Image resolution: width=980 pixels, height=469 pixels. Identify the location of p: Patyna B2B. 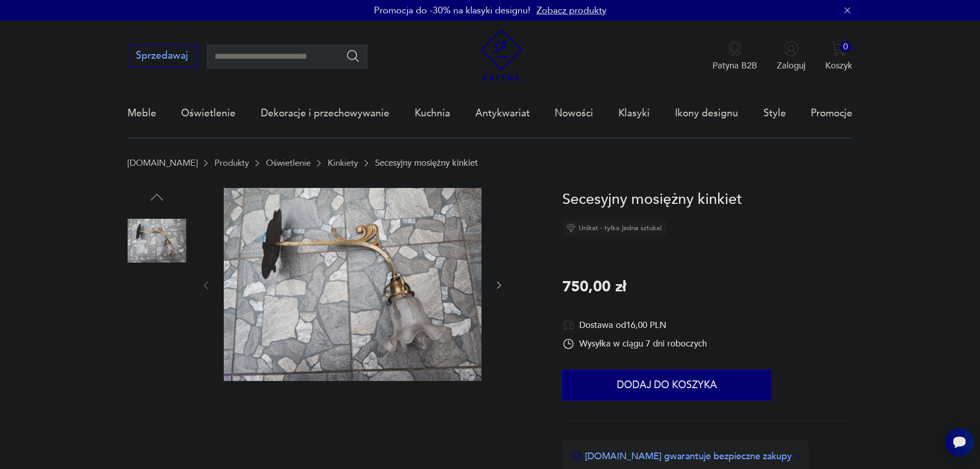
(735, 65).